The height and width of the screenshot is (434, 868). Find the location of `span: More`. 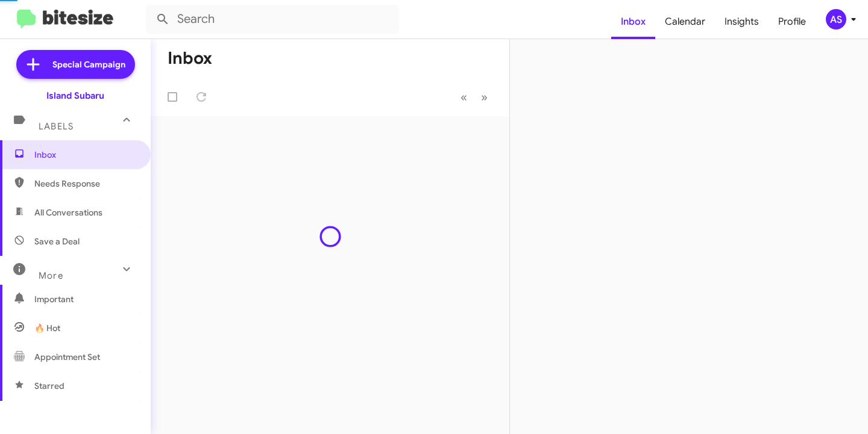

span: More is located at coordinates (51, 276).